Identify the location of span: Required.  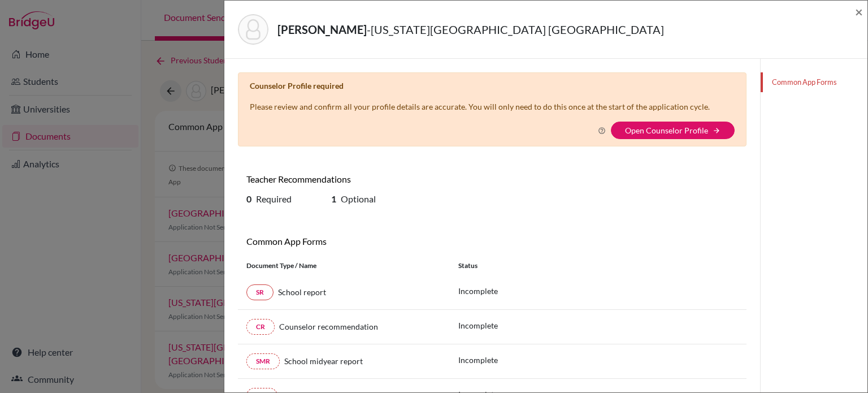
(274, 198).